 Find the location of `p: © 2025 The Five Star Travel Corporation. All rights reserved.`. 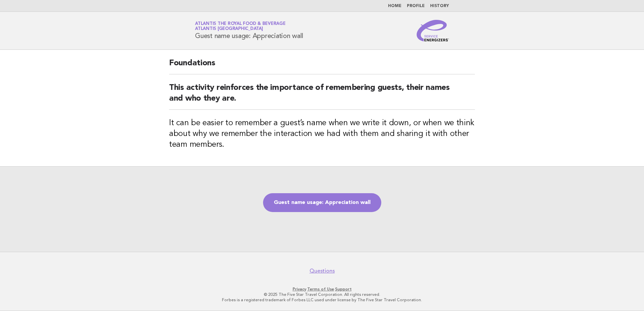

p: © 2025 The Five Star Travel Corporation. All rights reserved. is located at coordinates (322, 294).